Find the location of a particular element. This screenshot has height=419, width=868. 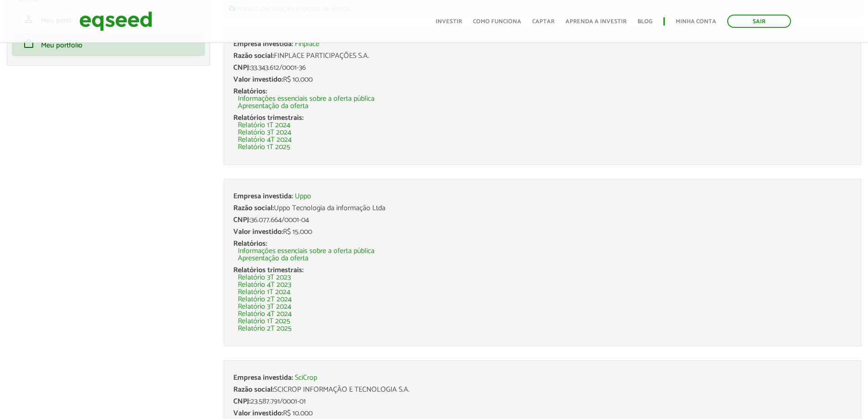

a: Relatório 4T 2023 is located at coordinates (264, 285).